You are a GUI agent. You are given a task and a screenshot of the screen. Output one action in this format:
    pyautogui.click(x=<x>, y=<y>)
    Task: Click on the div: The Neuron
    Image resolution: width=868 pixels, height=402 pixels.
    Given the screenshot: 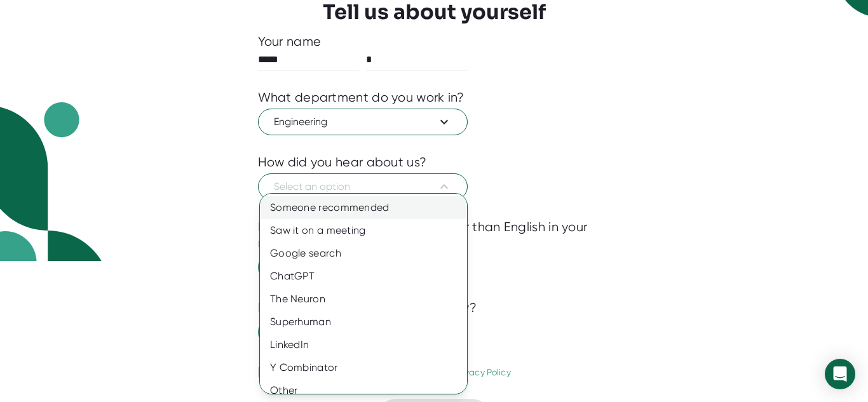 What is the action you would take?
    pyautogui.click(x=364, y=299)
    